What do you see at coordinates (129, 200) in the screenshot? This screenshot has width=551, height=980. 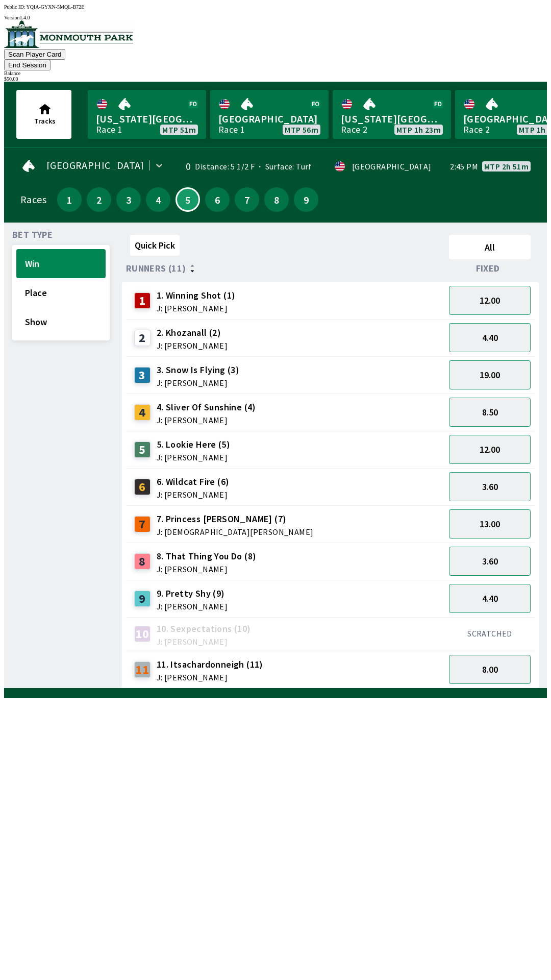 I see `button: 3` at bounding box center [129, 200].